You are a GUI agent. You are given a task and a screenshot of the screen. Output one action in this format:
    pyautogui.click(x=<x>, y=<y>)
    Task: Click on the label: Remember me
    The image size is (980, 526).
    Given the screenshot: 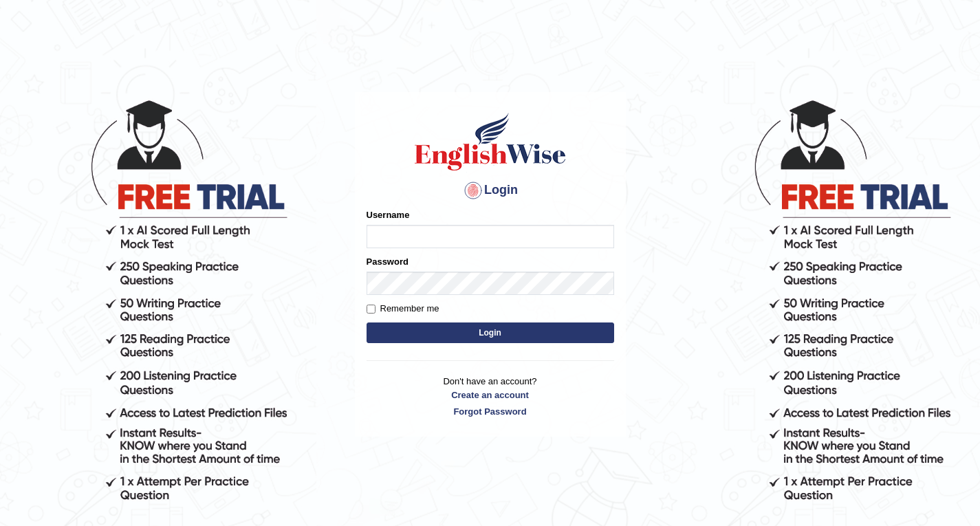 What is the action you would take?
    pyautogui.click(x=403, y=309)
    